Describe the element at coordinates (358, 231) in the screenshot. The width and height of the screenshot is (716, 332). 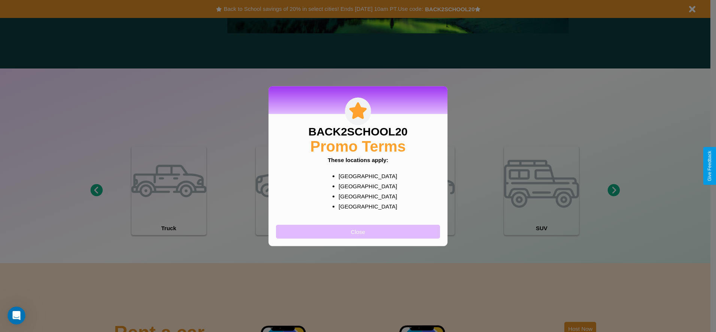
I see `button: Close` at that location.